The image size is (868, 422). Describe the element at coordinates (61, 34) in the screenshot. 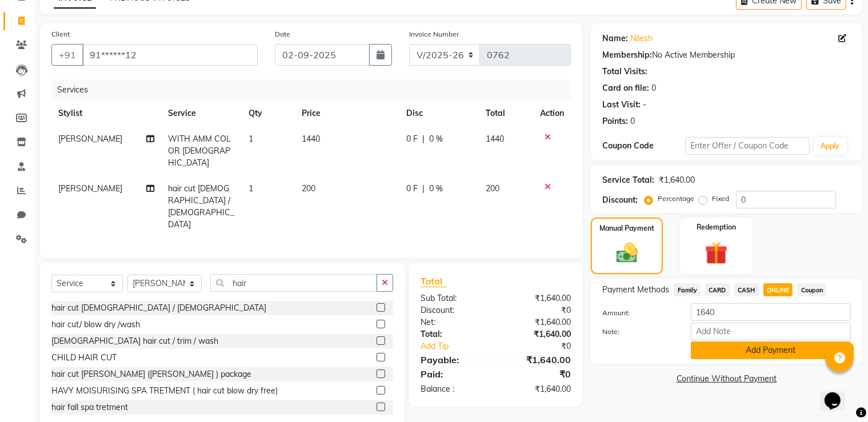

I see `label: Client` at that location.